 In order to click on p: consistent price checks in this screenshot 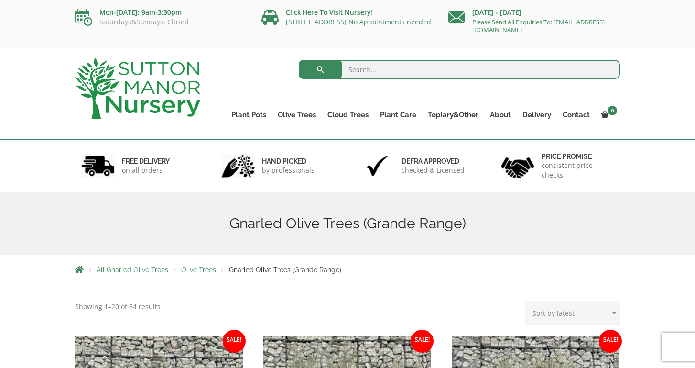, I will do `click(578, 170)`.